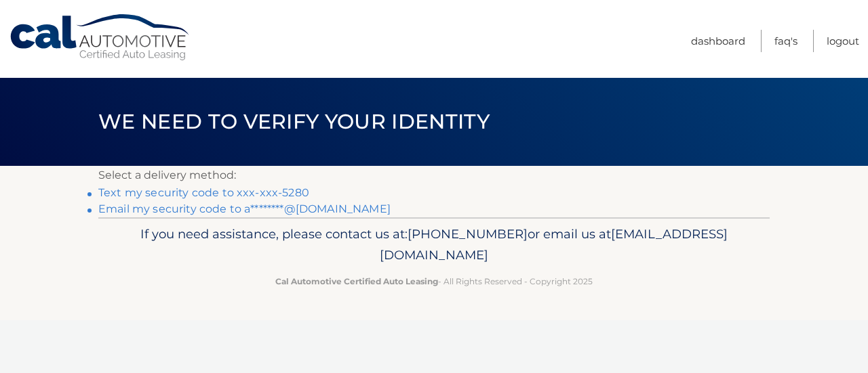 The image size is (868, 373). I want to click on a: FAQ's, so click(786, 41).